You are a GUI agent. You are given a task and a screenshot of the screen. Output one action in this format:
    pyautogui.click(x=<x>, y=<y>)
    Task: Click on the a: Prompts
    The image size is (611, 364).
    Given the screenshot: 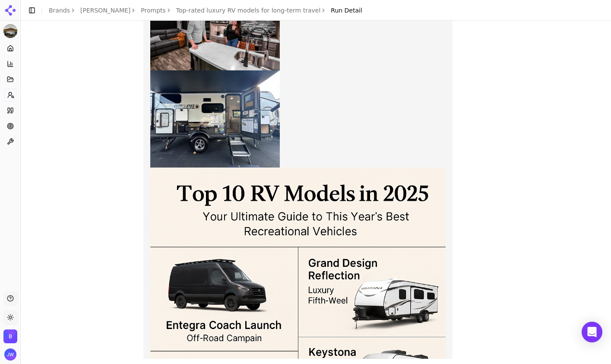 What is the action you would take?
    pyautogui.click(x=153, y=10)
    